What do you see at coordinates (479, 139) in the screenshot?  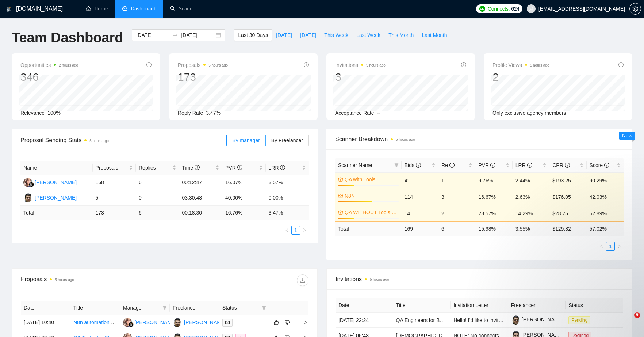 I see `span: Scanner Breakdown` at bounding box center [479, 139].